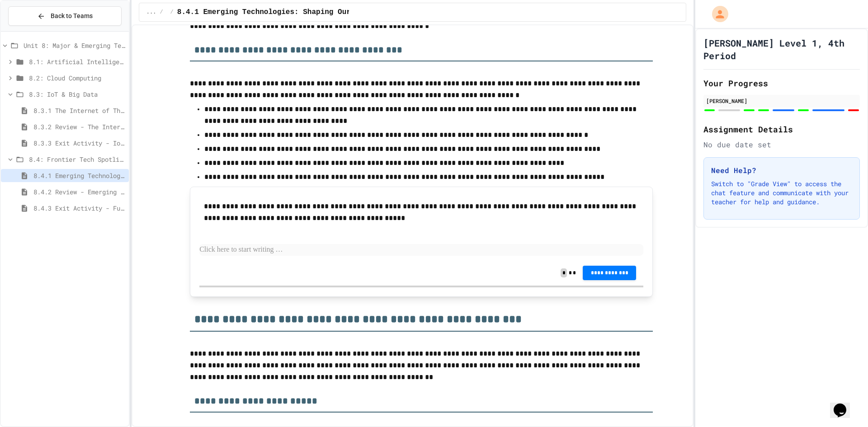  I want to click on span: 8.4.3 Exit Activity - Future Tech Challenge, so click(79, 208).